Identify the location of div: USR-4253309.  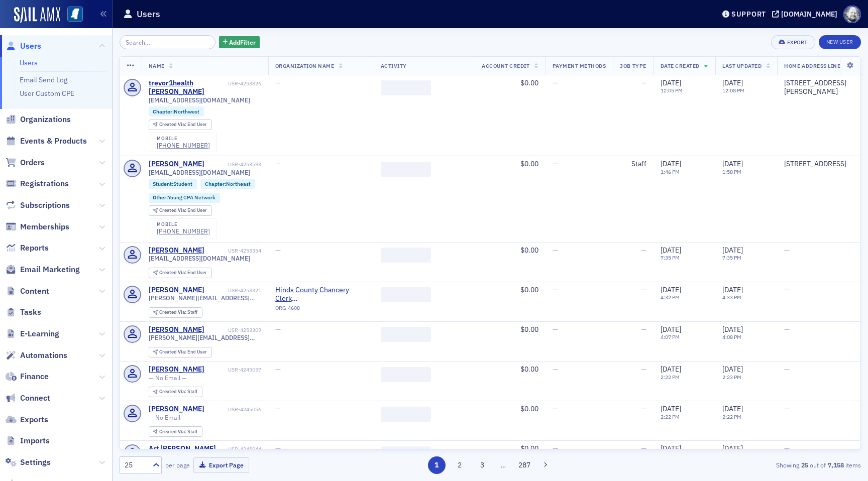
(233, 330).